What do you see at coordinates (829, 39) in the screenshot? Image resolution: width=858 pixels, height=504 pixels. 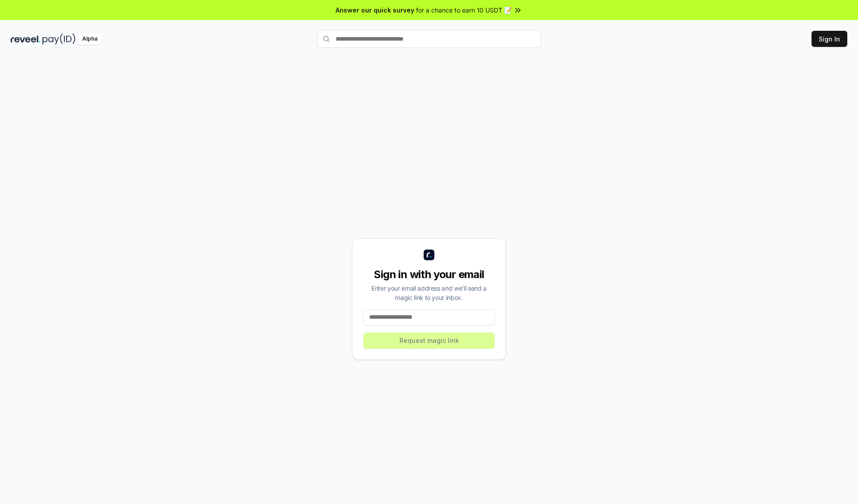 I see `button: Sign In` at bounding box center [829, 39].